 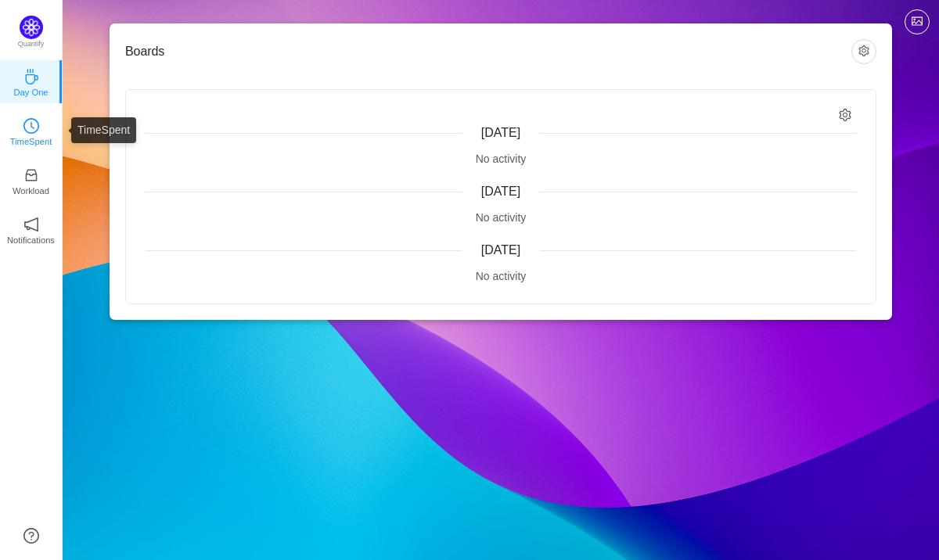 What do you see at coordinates (863, 51) in the screenshot?
I see `button: icon: setting` at bounding box center [863, 51].